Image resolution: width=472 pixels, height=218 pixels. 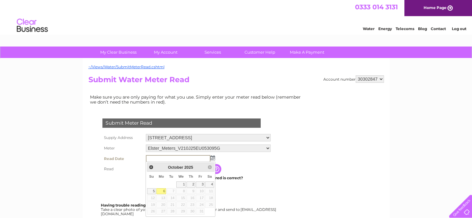 What do you see at coordinates (209, 176) in the screenshot?
I see `span: Saturday` at bounding box center [209, 176].